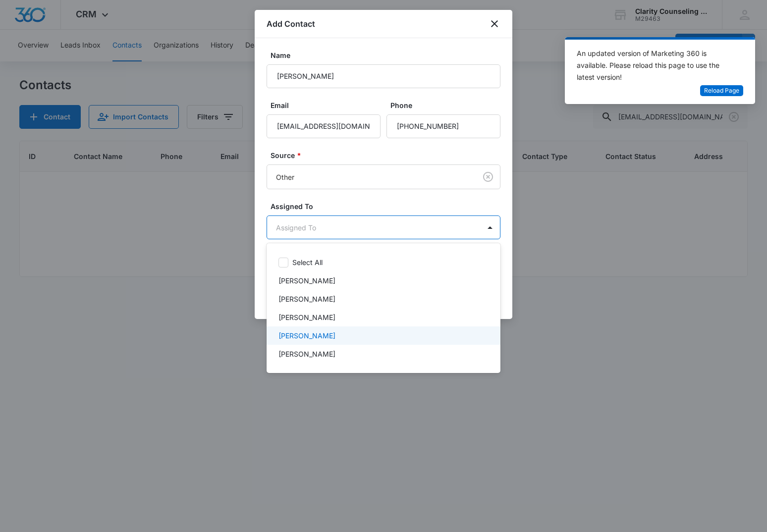 The height and width of the screenshot is (532, 767). I want to click on span: Reload Page, so click(722, 91).